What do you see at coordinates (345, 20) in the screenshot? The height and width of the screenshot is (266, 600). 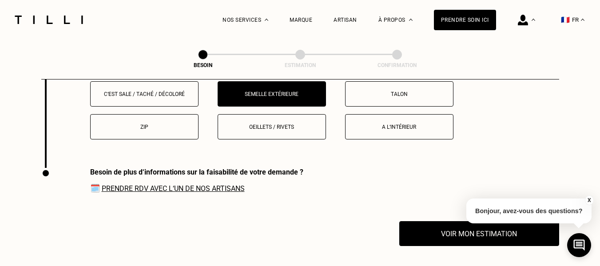 I see `a: Artisan` at bounding box center [345, 20].